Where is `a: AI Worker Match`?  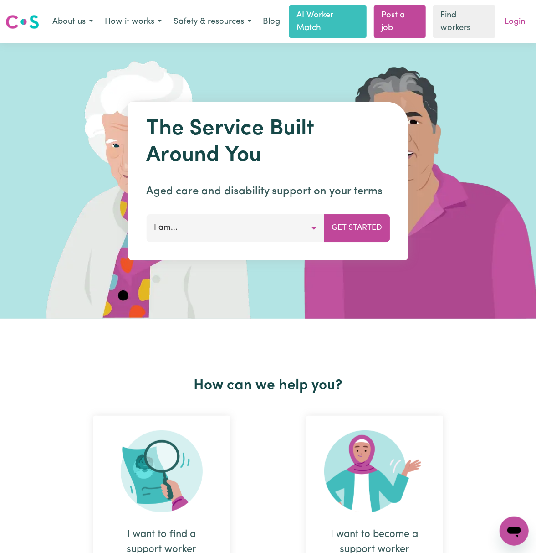
a: AI Worker Match is located at coordinates (328, 21).